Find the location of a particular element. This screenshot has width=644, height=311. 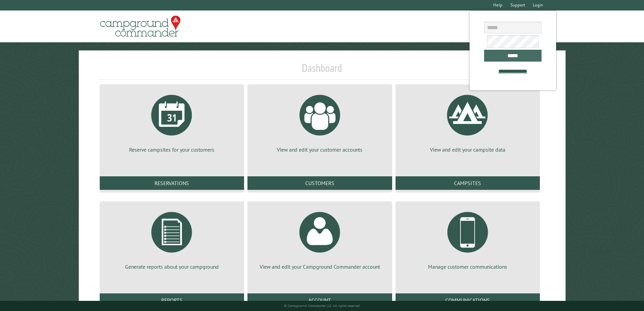

a: Reserve campsites for your customers is located at coordinates (172, 121).